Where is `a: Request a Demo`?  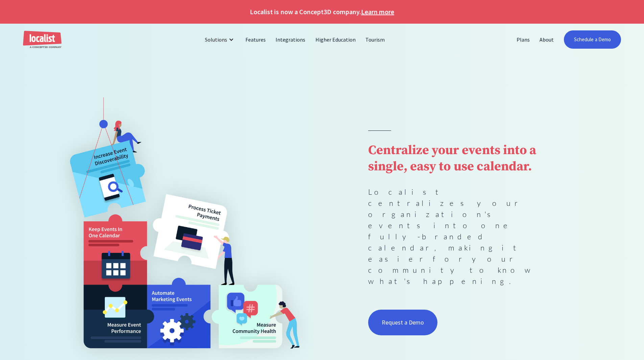
a: Request a Demo is located at coordinates (403, 323).